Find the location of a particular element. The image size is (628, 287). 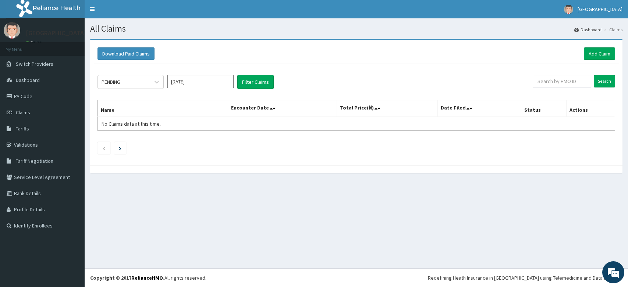

input: Search by HMO ID is located at coordinates (562, 81).